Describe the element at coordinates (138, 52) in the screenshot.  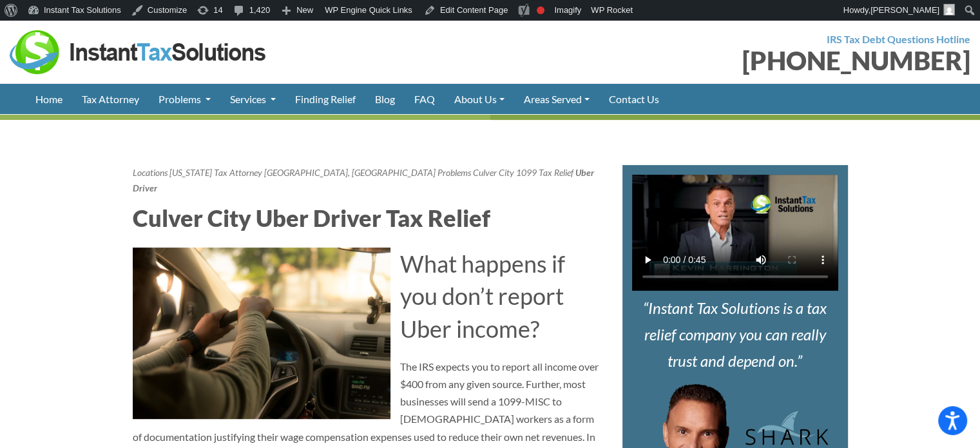
I see `img: Instant Tax Solutions Logo` at that location.